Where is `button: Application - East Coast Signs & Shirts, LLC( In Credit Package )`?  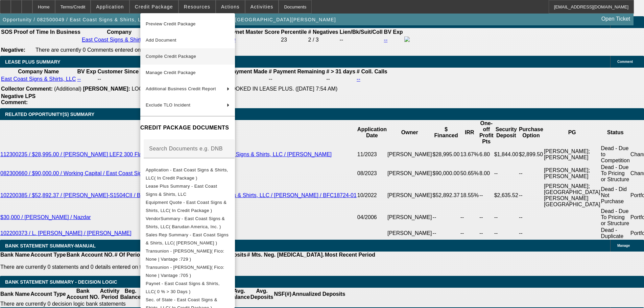 button: Application - East Coast Signs & Shirts, LLC( In Credit Package ) is located at coordinates (187, 174).